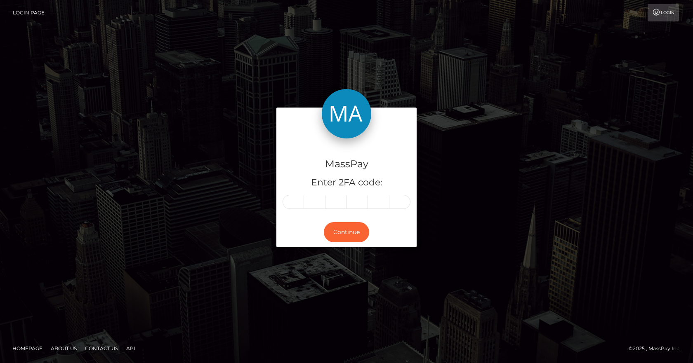  What do you see at coordinates (346, 164) in the screenshot?
I see `h4: MassPay` at bounding box center [346, 164].